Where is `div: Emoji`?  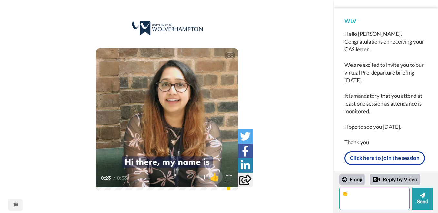 div: Emoji is located at coordinates (352, 179).